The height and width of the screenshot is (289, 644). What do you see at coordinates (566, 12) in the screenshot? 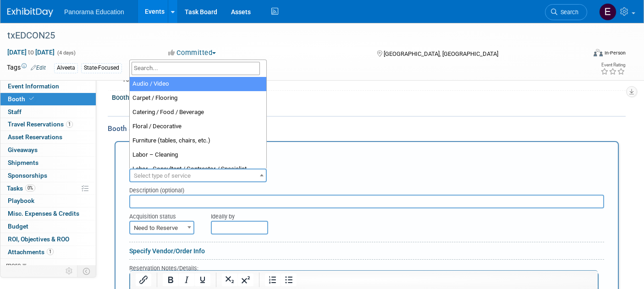
I see `a: Search` at bounding box center [566, 12].